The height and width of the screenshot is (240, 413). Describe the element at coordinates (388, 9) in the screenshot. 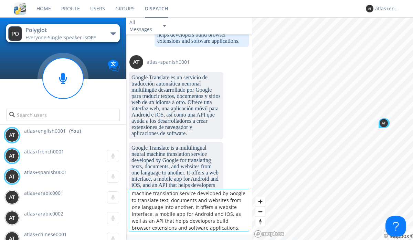

I see `div: atlas+english0001` at that location.